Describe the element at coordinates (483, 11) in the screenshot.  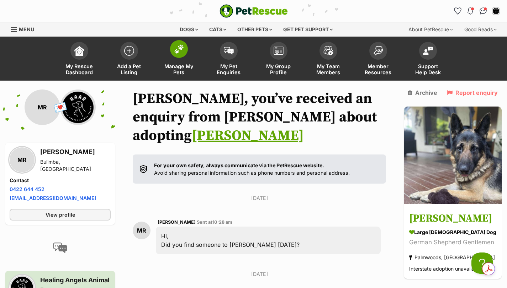
I see `a: Conversations` at that location.